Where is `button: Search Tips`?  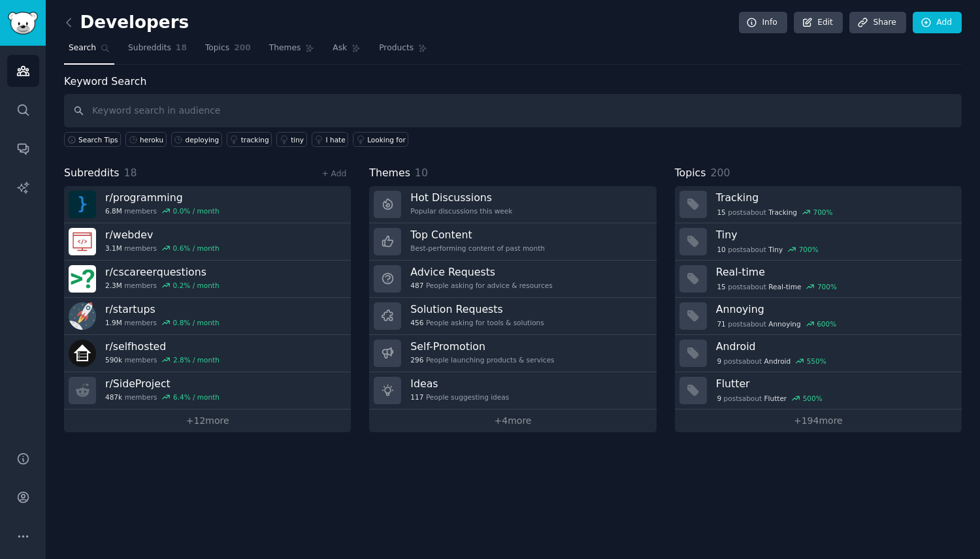
button: Search Tips is located at coordinates (92, 139).